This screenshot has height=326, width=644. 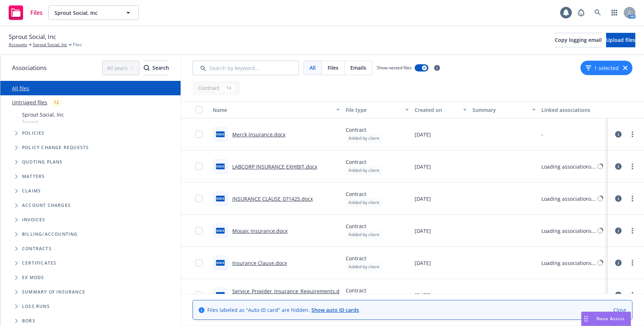 What do you see at coordinates (199, 110) in the screenshot?
I see `input: Select all` at bounding box center [199, 110].